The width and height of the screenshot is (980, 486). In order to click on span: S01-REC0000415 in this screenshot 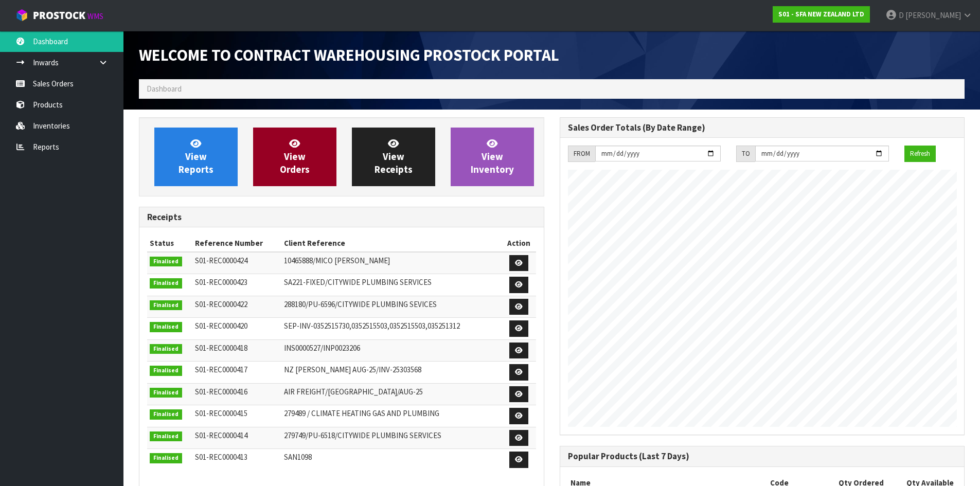, I will do `click(221, 413)`.